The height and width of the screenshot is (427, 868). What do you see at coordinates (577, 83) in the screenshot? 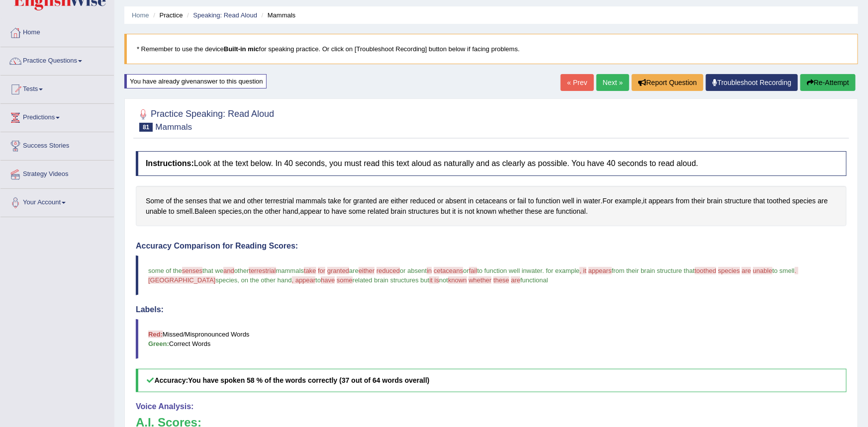
I see `a: « Prev` at bounding box center [577, 83].